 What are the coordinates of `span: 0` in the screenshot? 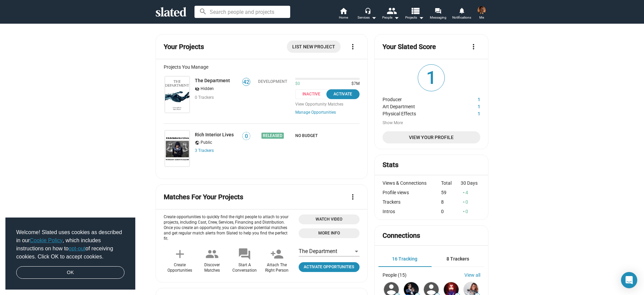 It's located at (246, 136).